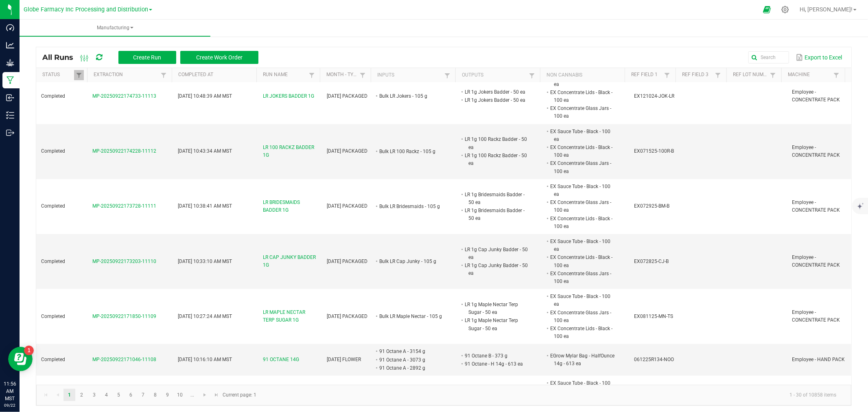 The height and width of the screenshot is (412, 868). I want to click on a: Month - TypeSortable, so click(342, 75).